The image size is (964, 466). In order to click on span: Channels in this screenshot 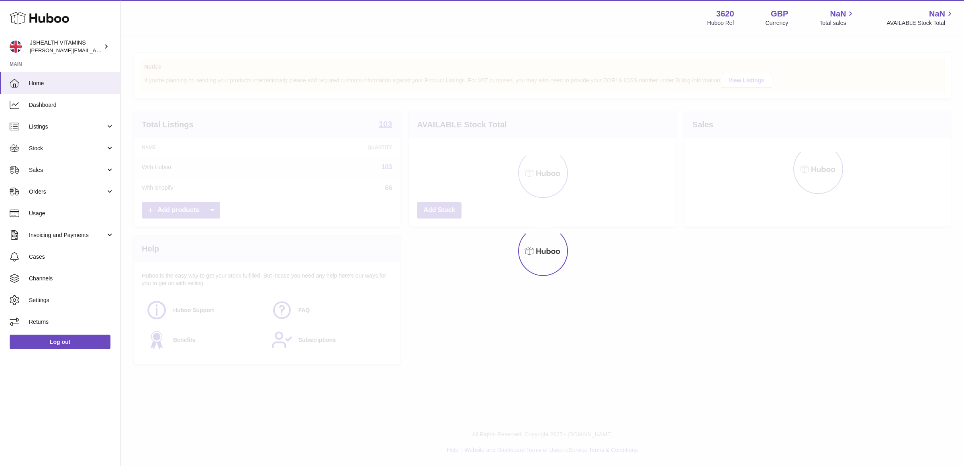, I will do `click(71, 278)`.